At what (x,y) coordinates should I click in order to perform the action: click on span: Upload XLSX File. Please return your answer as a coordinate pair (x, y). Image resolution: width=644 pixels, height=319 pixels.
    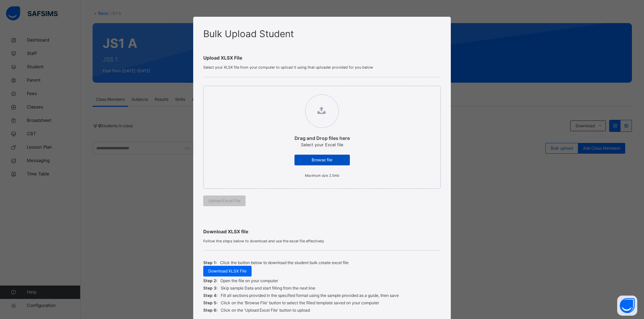
    Looking at the image, I should click on (322, 58).